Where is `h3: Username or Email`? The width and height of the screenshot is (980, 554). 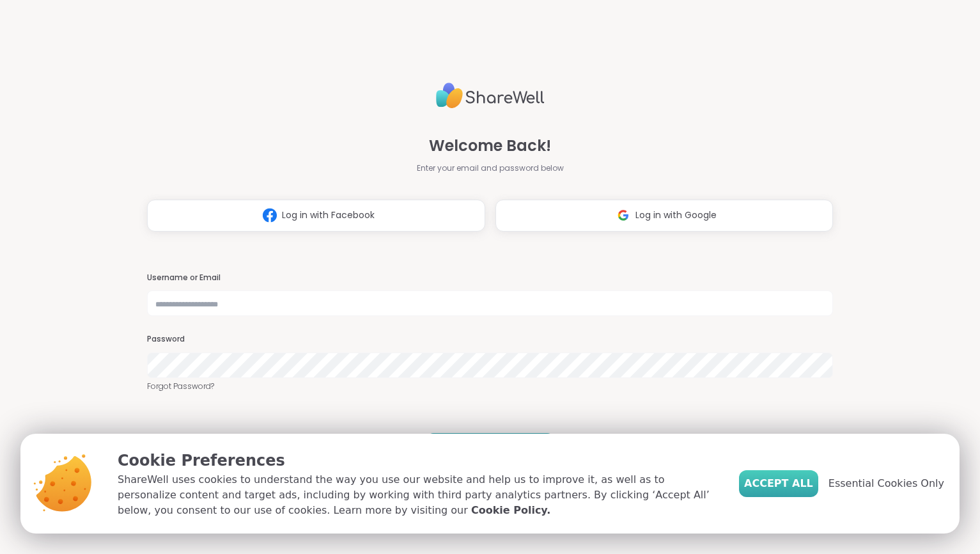
h3: Username or Email is located at coordinates (490, 278).